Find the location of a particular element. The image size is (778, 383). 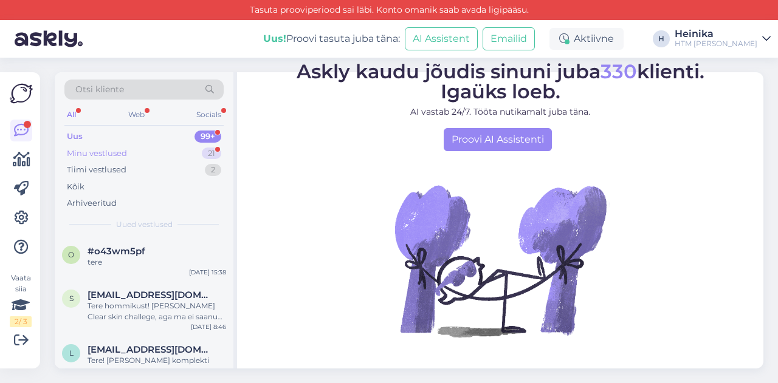

span: Uued vestlused is located at coordinates (144, 225).